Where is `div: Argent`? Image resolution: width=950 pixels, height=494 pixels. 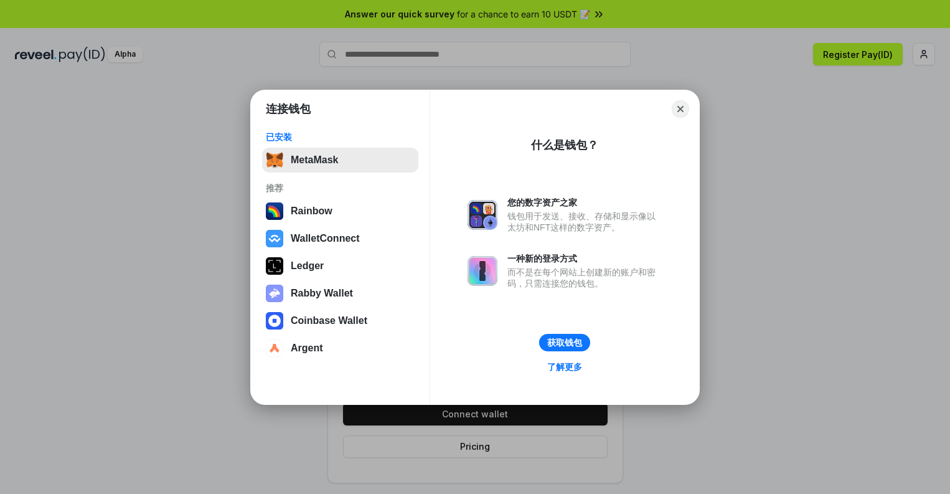 div: Argent is located at coordinates (307, 348).